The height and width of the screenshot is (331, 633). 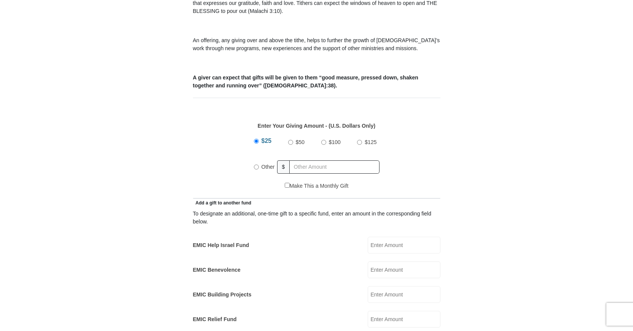 What do you see at coordinates (222, 295) in the screenshot?
I see `label: EMIC Building Projects` at bounding box center [222, 295].